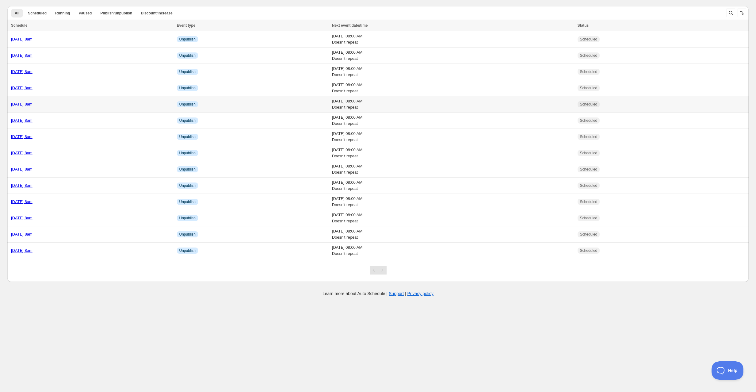 The width and height of the screenshot is (756, 392). Describe the element at coordinates (85, 13) in the screenshot. I see `span: Paused` at that location.